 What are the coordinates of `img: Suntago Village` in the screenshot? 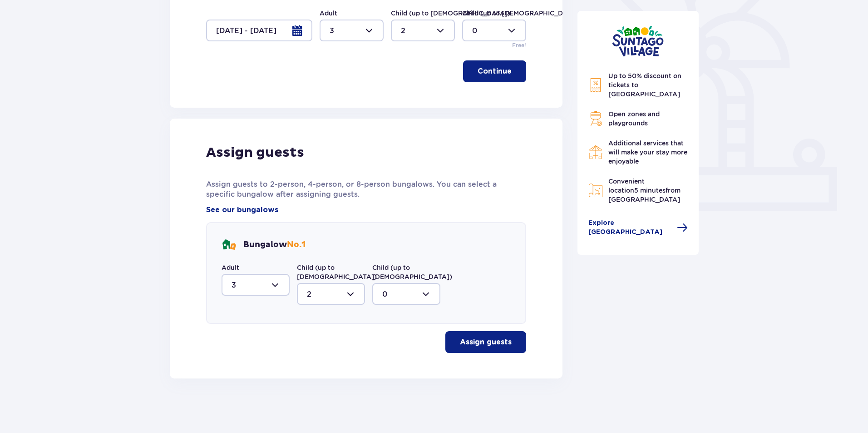 It's located at (638, 41).